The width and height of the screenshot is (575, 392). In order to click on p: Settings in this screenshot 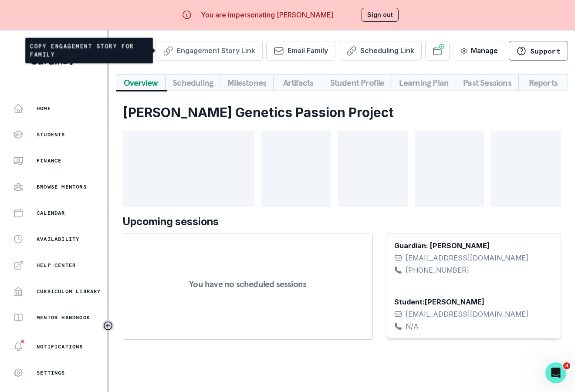, I will do `click(51, 373)`.